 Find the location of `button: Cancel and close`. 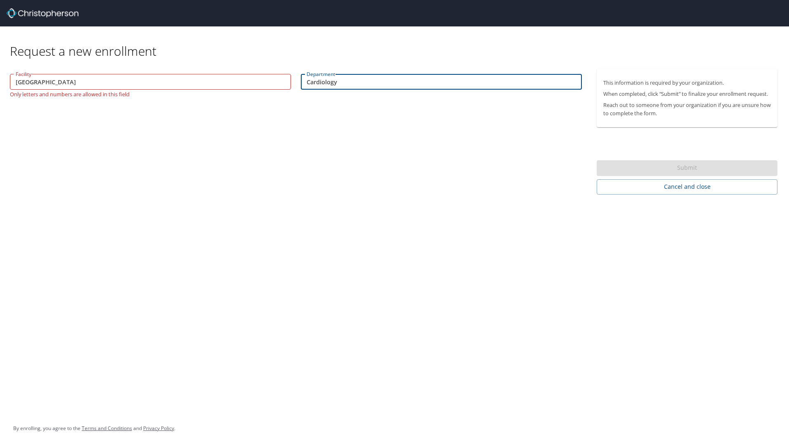

button: Cancel and close is located at coordinates (687, 187).